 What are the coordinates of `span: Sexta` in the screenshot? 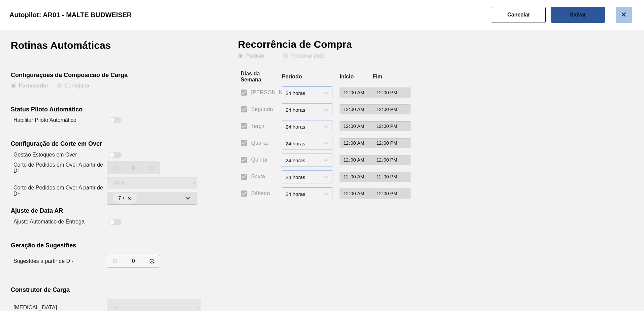 It's located at (258, 177).